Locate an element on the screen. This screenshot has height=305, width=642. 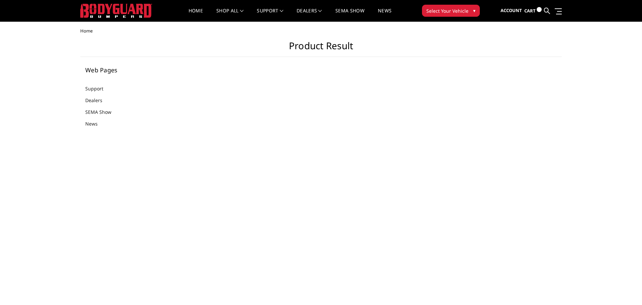
a: Home is located at coordinates (196, 15).